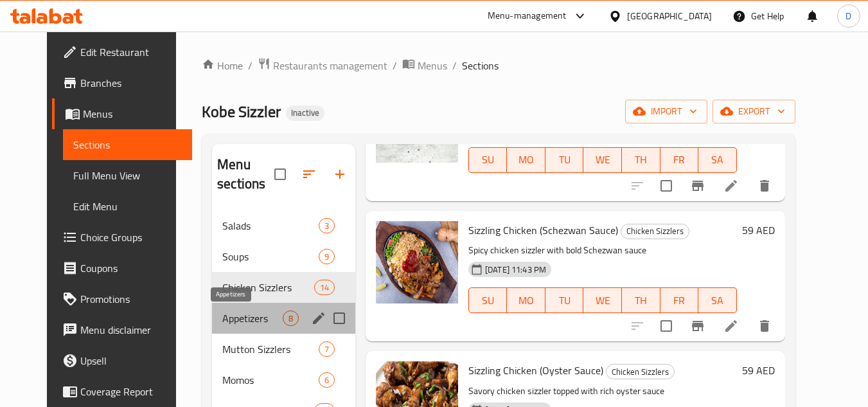 This screenshot has width=868, height=407. Describe the element at coordinates (666, 111) in the screenshot. I see `span: import` at that location.